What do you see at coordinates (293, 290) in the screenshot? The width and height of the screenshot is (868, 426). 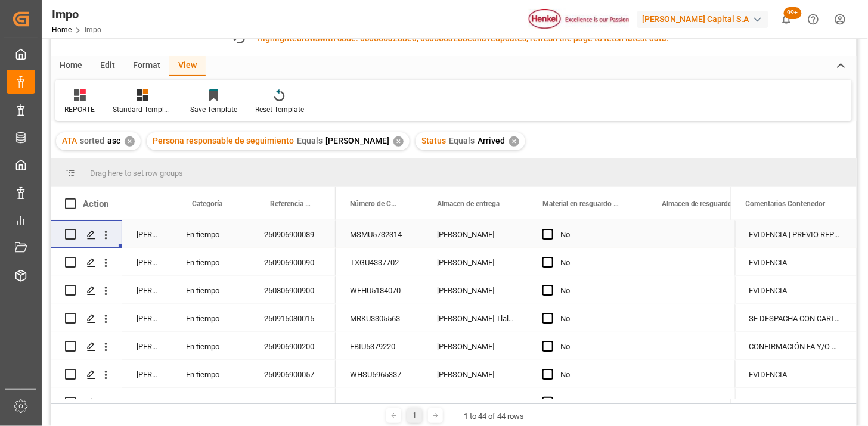 I see `div: 250806900900` at bounding box center [293, 290].